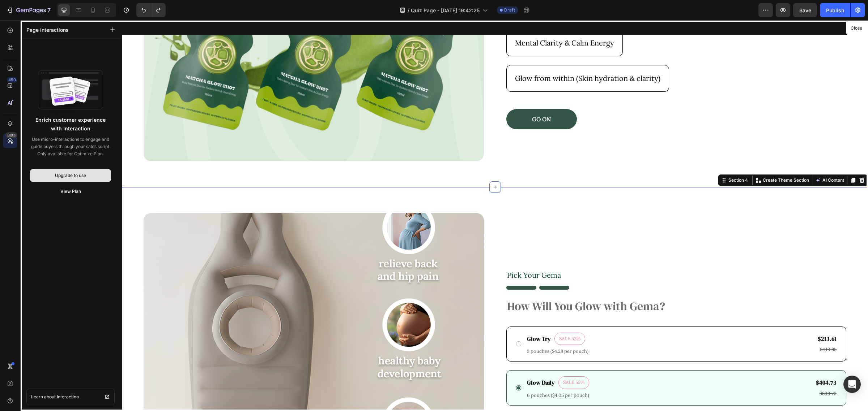  I want to click on button: Close, so click(856, 28).